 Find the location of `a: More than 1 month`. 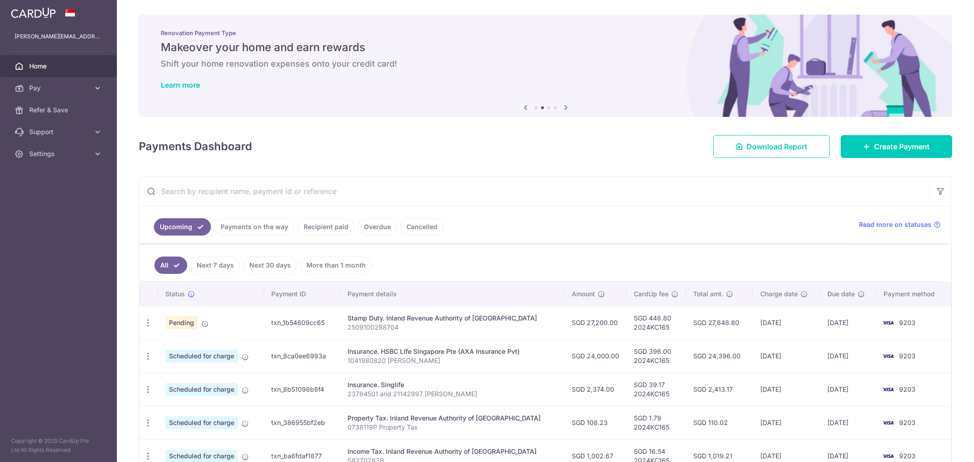

a: More than 1 month is located at coordinates (336, 265).